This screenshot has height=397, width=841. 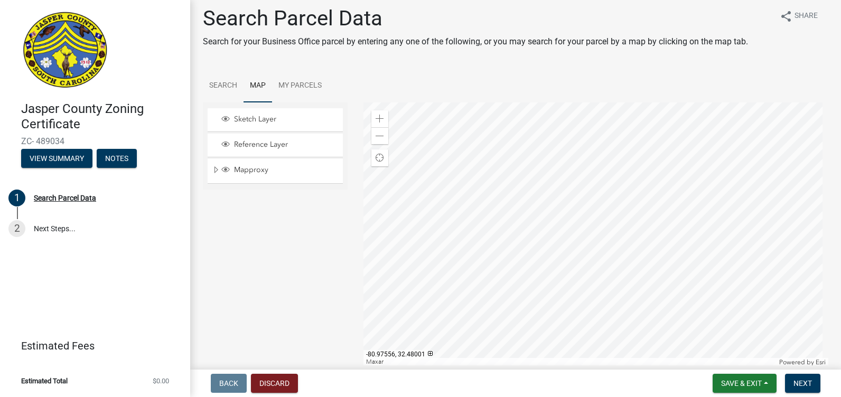 What do you see at coordinates (65, 198) in the screenshot?
I see `div: Search Parcel Data` at bounding box center [65, 198].